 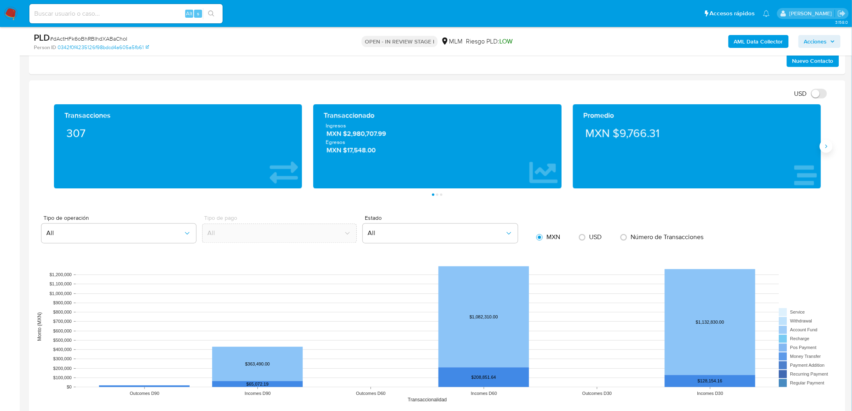 What do you see at coordinates (89, 39) in the screenshot?
I see `span: # dActHFk6oBhRBIhdXABaChoI` at bounding box center [89, 39].